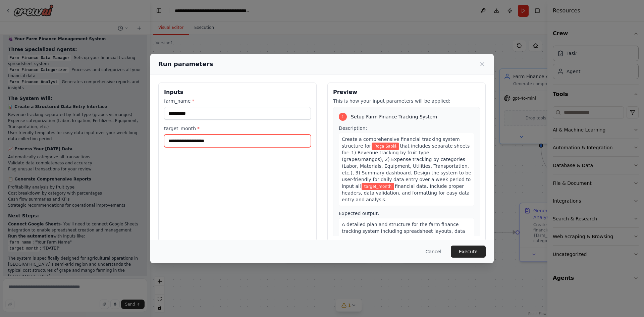 This screenshot has width=644, height=317. Describe the element at coordinates (433, 251) in the screenshot. I see `button: Cancel` at that location.